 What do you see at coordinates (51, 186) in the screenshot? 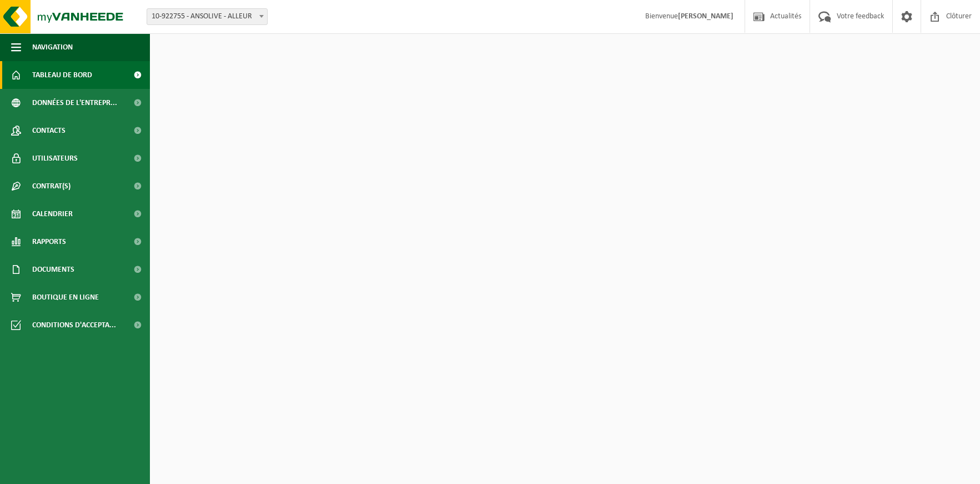
I see `span: Contrat(s)` at bounding box center [51, 186].